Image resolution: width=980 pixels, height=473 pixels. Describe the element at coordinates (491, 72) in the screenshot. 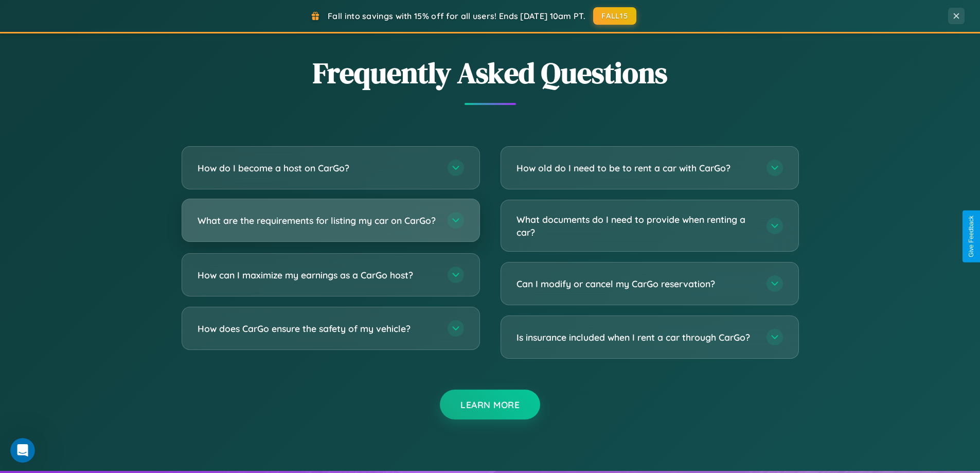

I see `h2: Frequently Asked Questions` at that location.